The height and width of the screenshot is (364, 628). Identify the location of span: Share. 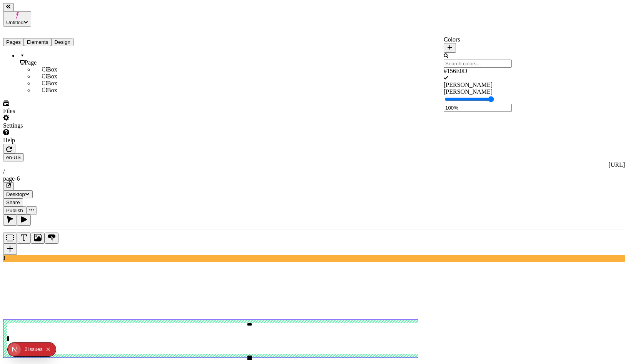
(13, 202).